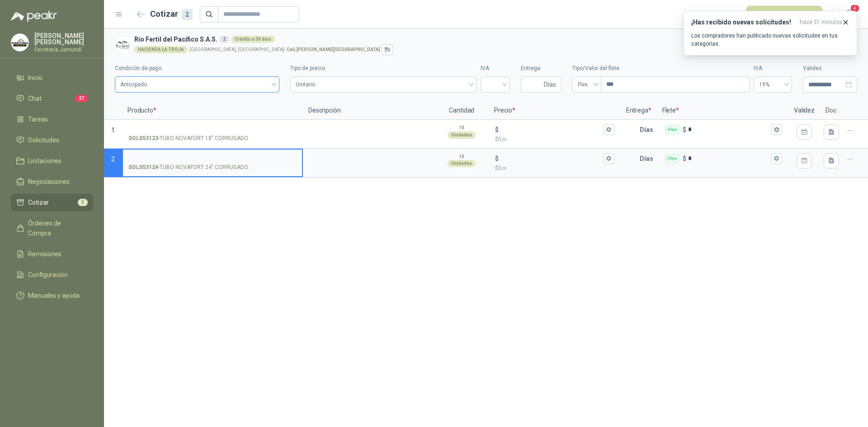  Describe the element at coordinates (253, 40) in the screenshot. I see `div: Crédito a 30 días` at that location.